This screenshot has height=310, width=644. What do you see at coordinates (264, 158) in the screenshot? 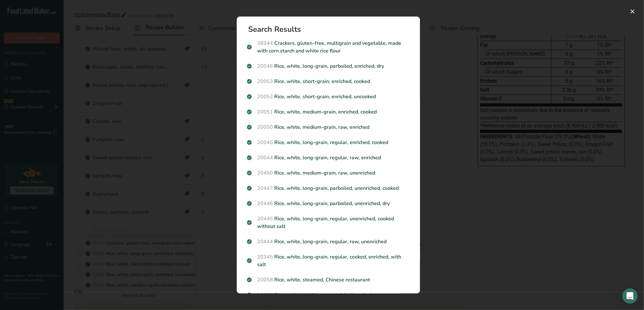
I see `span: 20044` at bounding box center [264, 158].